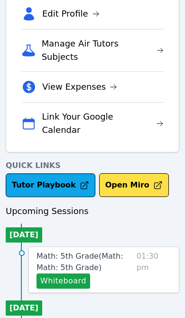  I want to click on button: Open Miro, so click(134, 185).